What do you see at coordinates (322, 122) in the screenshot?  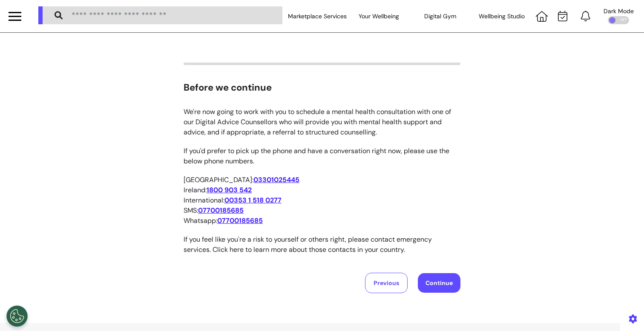 I see `p: We're now going to work with you to schedule a mental health consultation with one of our Digital...` at bounding box center [322, 122].